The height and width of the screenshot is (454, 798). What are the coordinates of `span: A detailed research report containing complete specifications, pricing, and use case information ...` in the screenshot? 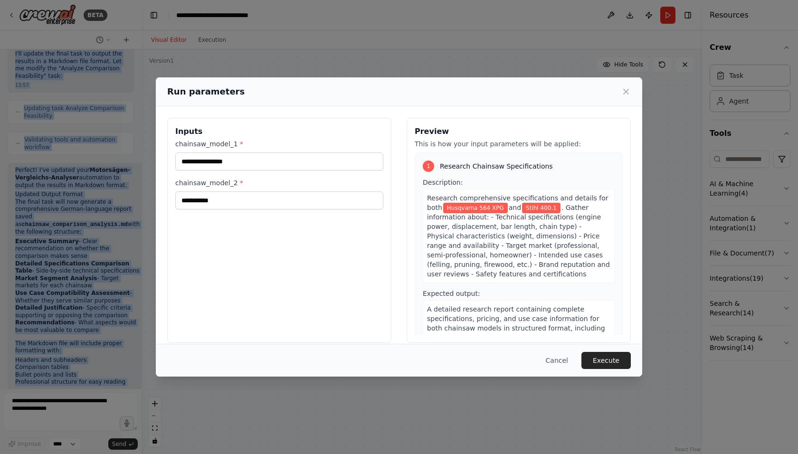 It's located at (516, 323).